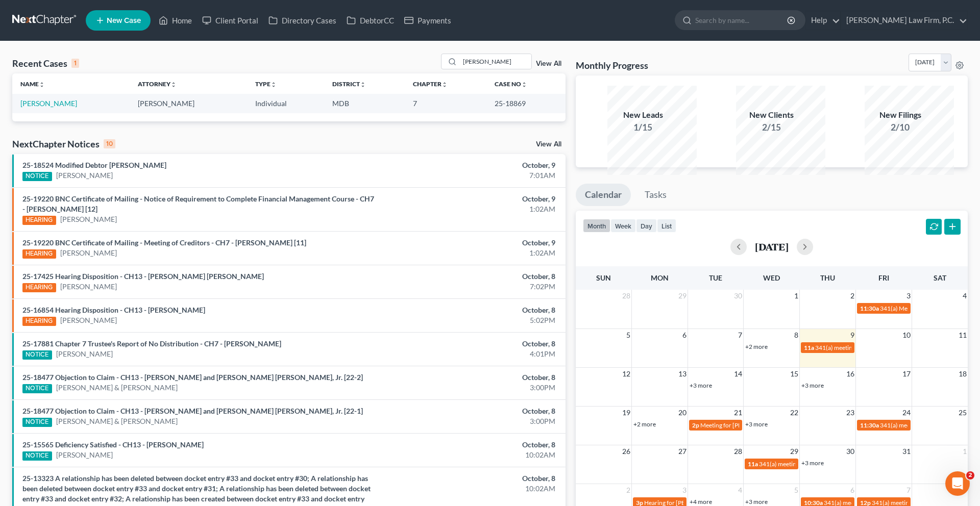 This screenshot has width=980, height=506. Describe the element at coordinates (470, 320) in the screenshot. I see `div: 5:02PM` at that location.